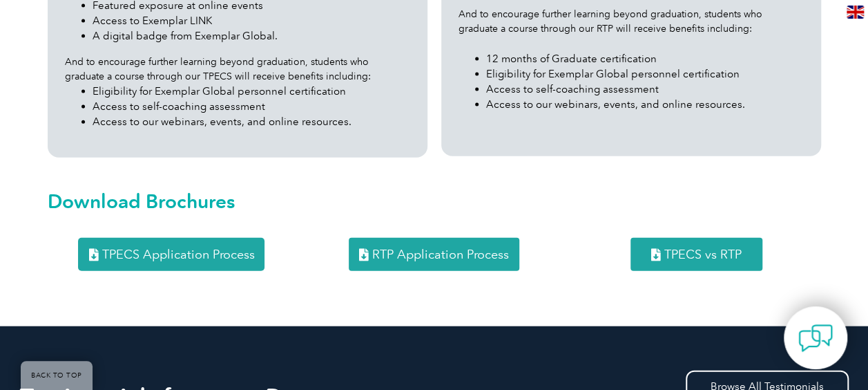 The image size is (868, 390). What do you see at coordinates (57, 375) in the screenshot?
I see `a: BACK TO TOP` at bounding box center [57, 375].